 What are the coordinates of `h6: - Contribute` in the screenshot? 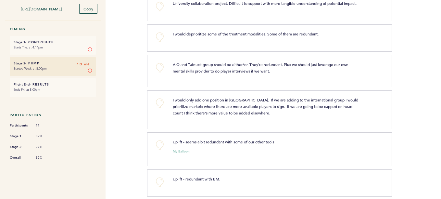 It's located at (53, 42).